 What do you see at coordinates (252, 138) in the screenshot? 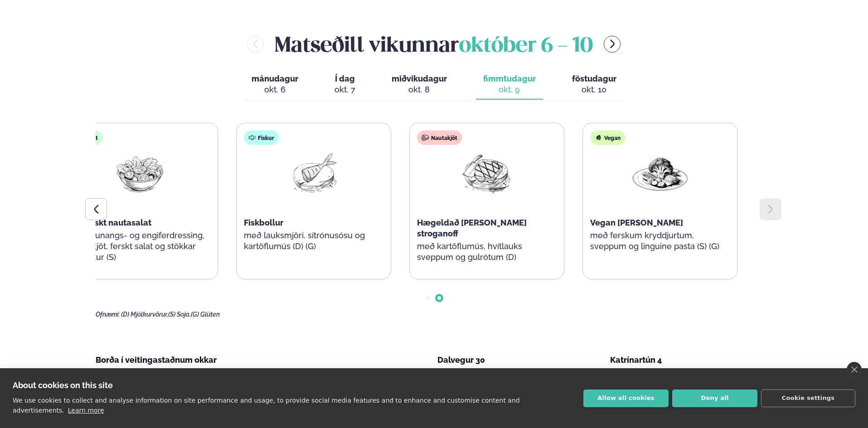
I see `img: fish.svg` at bounding box center [252, 138].